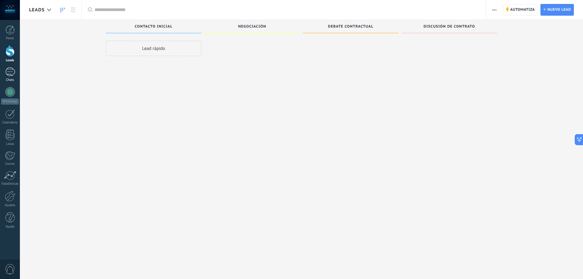  Describe the element at coordinates (494, 10) in the screenshot. I see `button: Más` at that location.